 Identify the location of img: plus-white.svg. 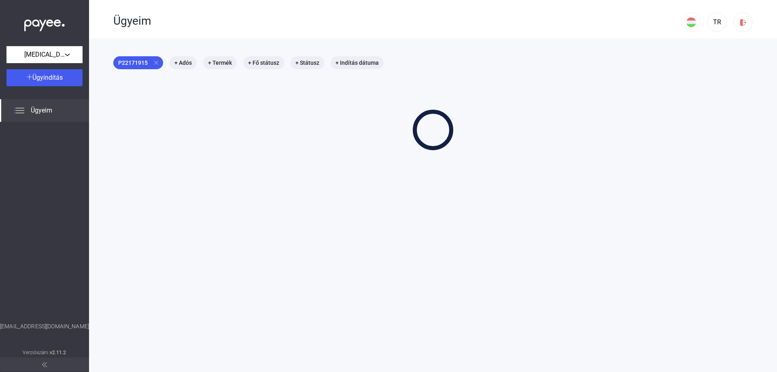
(30, 77).